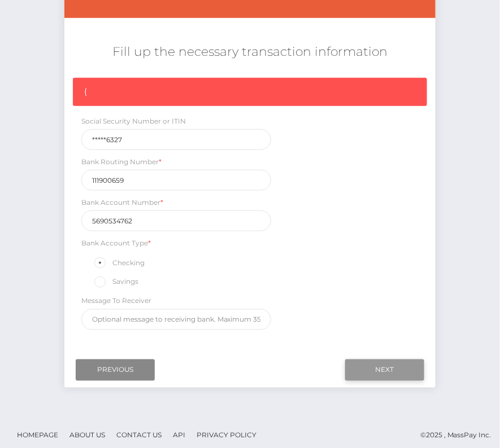  What do you see at coordinates (87, 435) in the screenshot?
I see `a: About Us` at bounding box center [87, 435].